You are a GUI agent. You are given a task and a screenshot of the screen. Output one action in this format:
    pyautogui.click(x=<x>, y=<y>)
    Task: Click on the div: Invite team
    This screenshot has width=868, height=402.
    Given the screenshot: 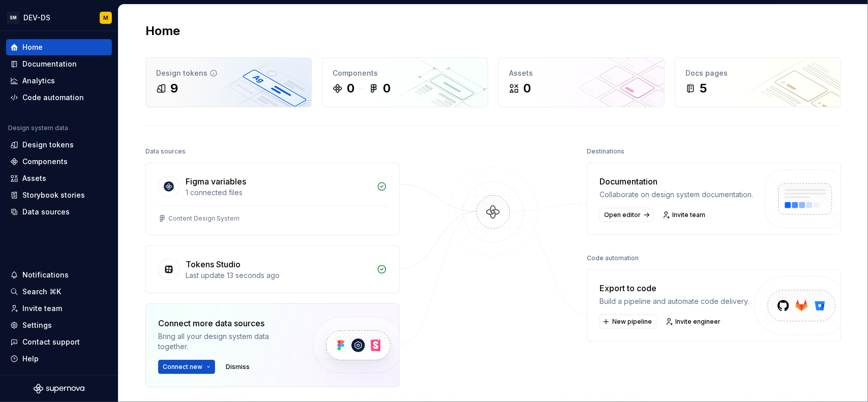 What is the action you would take?
    pyautogui.click(x=42, y=309)
    